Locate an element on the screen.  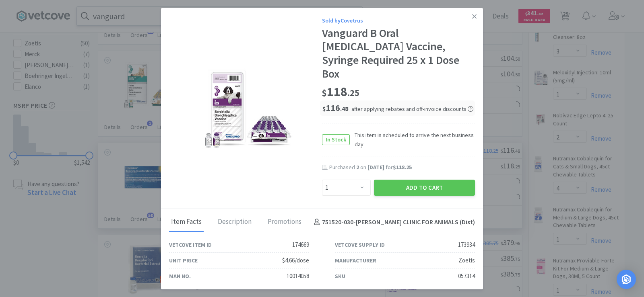
div: Unit of Measure is located at coordinates (358, 292).